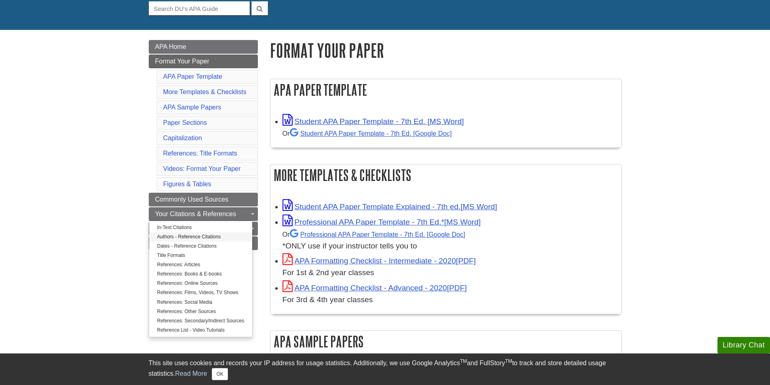 The width and height of the screenshot is (770, 385). What do you see at coordinates (201, 246) in the screenshot?
I see `a: Dates - Reference Citations` at bounding box center [201, 246].